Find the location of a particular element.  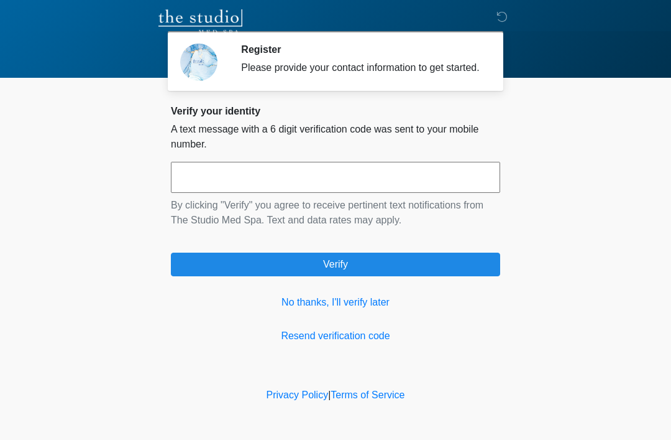

button: Verify is located at coordinates (336, 264).